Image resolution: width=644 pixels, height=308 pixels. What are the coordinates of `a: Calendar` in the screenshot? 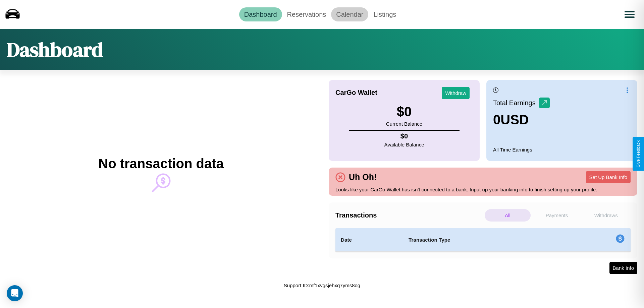 It's located at (350, 15).